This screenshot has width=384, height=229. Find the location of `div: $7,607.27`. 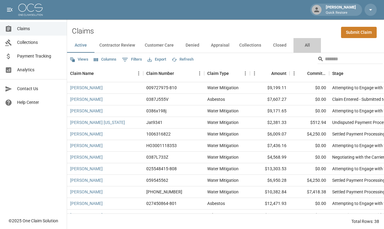

div: $7,607.27 is located at coordinates (270, 100).